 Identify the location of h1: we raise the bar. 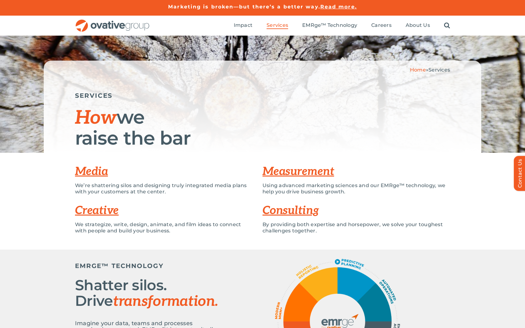
(262, 127).